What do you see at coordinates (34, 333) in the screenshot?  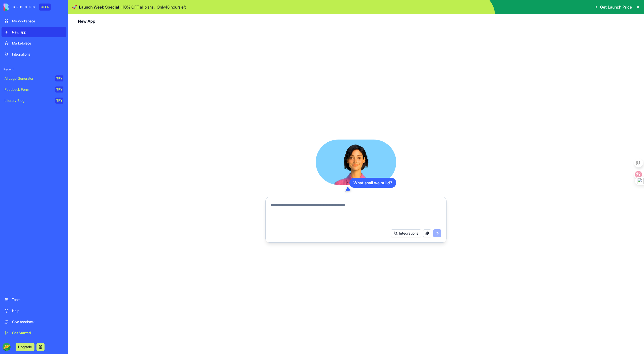 I see `a: Get Started` at bounding box center [34, 333].